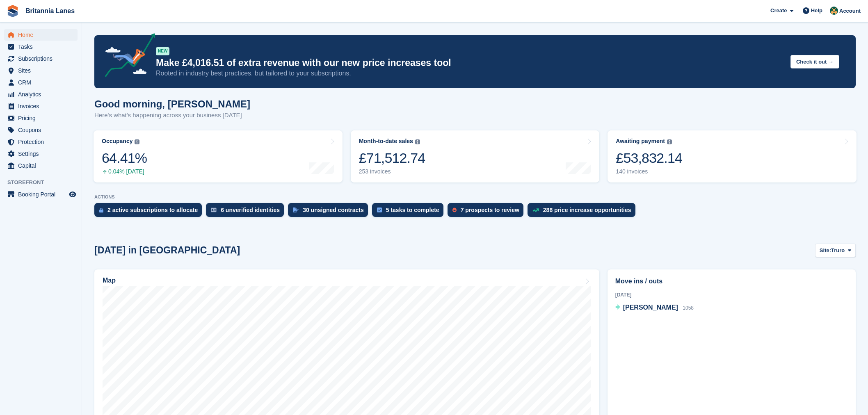  What do you see at coordinates (487, 212) in the screenshot?
I see `a: 7 prospects to review` at bounding box center [487, 212].